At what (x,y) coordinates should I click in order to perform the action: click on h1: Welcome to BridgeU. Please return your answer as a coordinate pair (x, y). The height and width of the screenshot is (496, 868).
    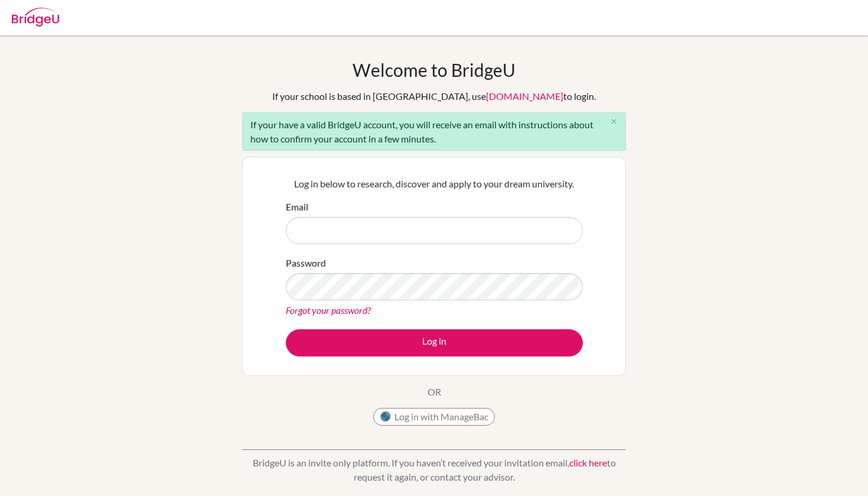
    Looking at the image, I should click on (434, 70).